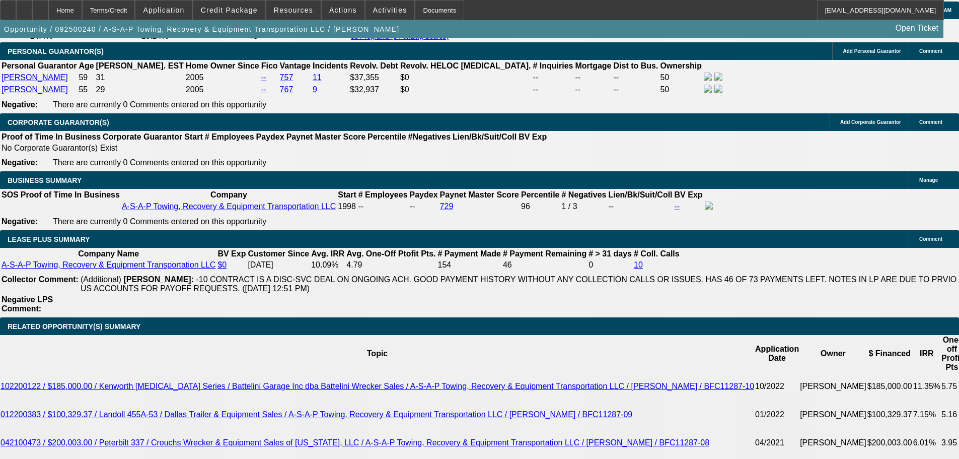 The width and height of the screenshot is (959, 459). Describe the element at coordinates (927, 386) in the screenshot. I see `td: 11.35%` at that location.